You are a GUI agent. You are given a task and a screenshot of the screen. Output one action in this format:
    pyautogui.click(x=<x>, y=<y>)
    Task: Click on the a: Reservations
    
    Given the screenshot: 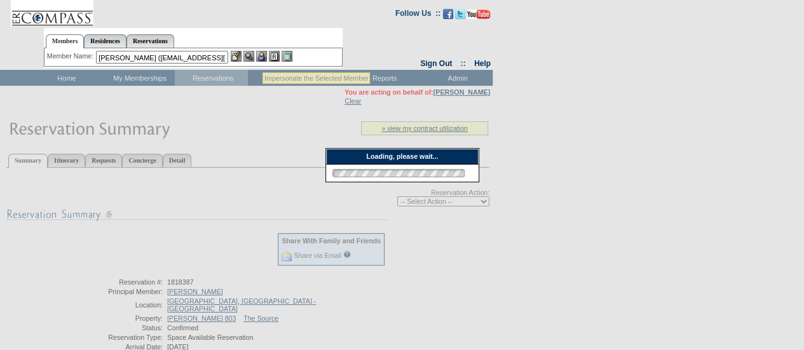 What is the action you would take?
    pyautogui.click(x=150, y=41)
    